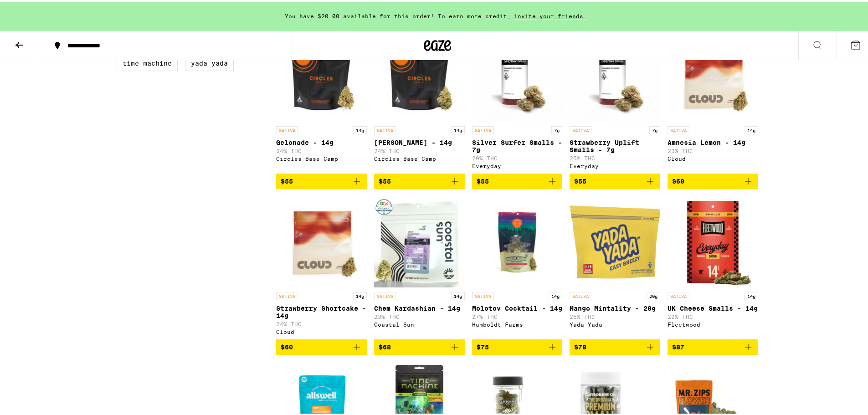  Describe the element at coordinates (712, 75) in the screenshot. I see `img: Cloud - Amnesia Lemon - 14g` at that location.